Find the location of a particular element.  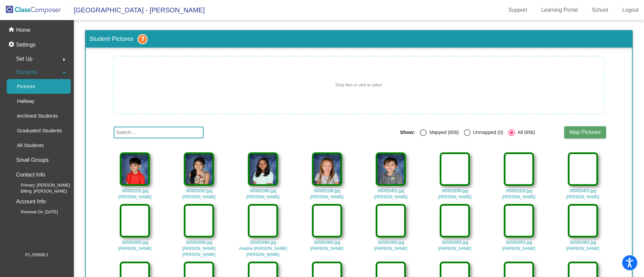

span: 300053095.jpg is located at coordinates (135, 243).